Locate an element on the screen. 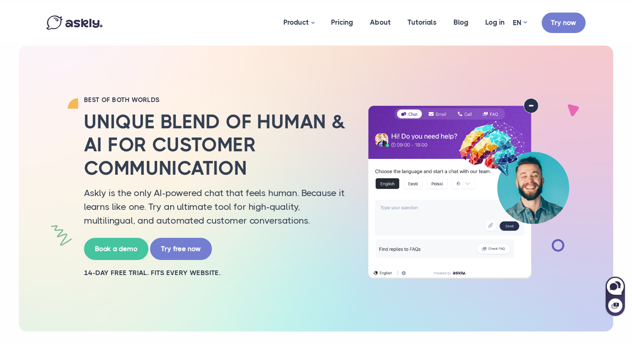 Image resolution: width=632 pixels, height=344 pixels. img: Askly is located at coordinates (74, 23).